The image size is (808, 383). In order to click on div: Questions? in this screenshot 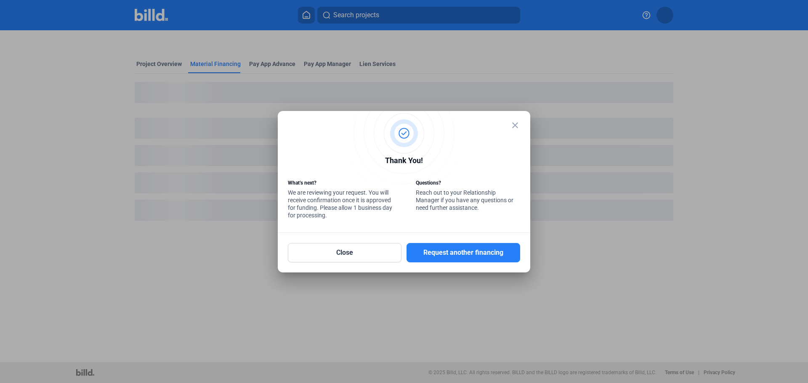, I will do `click(468, 184)`.